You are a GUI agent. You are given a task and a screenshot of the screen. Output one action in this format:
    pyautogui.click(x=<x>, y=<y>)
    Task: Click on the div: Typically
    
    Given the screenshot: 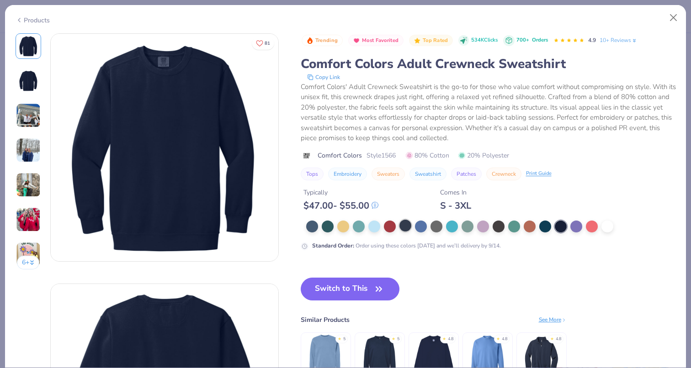 What is the action you would take?
    pyautogui.click(x=341, y=192)
    